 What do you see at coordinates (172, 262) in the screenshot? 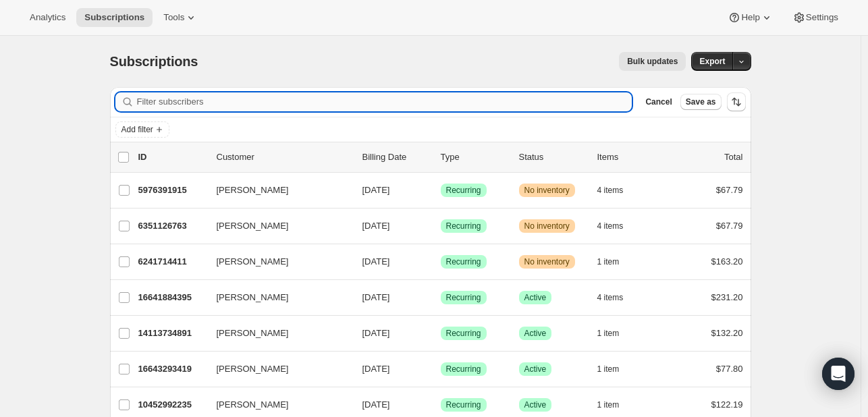
I see `p: 6241714411` at bounding box center [172, 262].